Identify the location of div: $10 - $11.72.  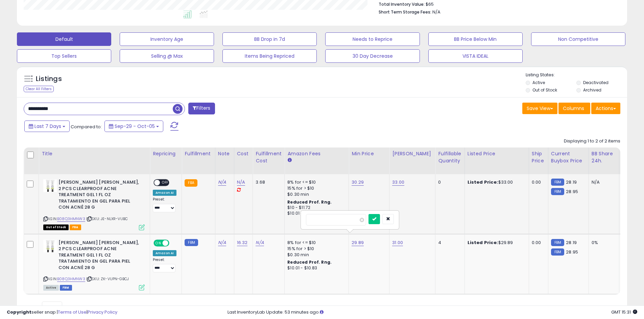
(315, 208).